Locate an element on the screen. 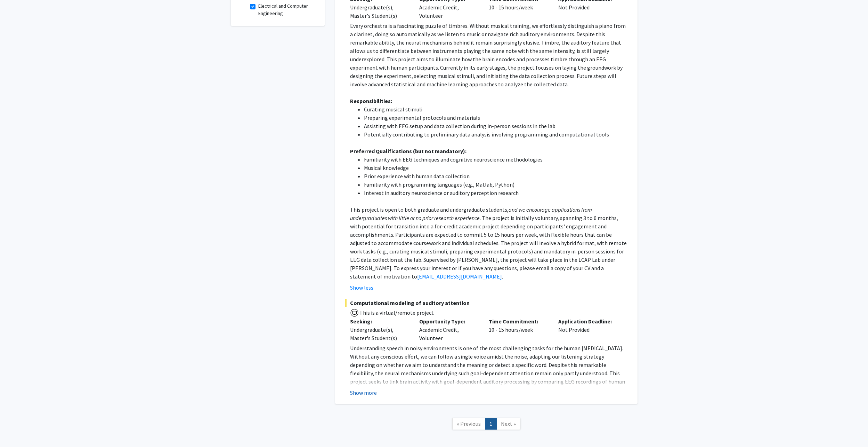 This screenshot has width=868, height=447. li: Preparing experimental protocols and materials is located at coordinates (495, 117).